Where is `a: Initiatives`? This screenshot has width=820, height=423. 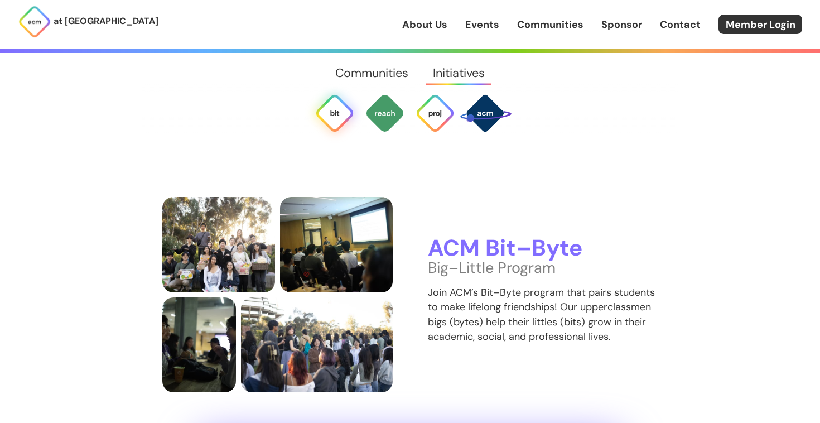
a: Initiatives is located at coordinates (459, 73).